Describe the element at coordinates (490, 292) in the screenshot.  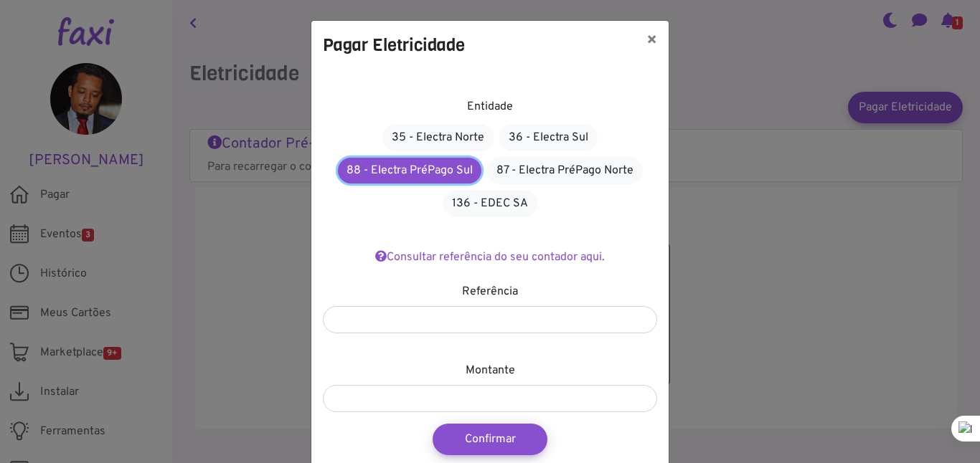
I see `label: Referência` at that location.